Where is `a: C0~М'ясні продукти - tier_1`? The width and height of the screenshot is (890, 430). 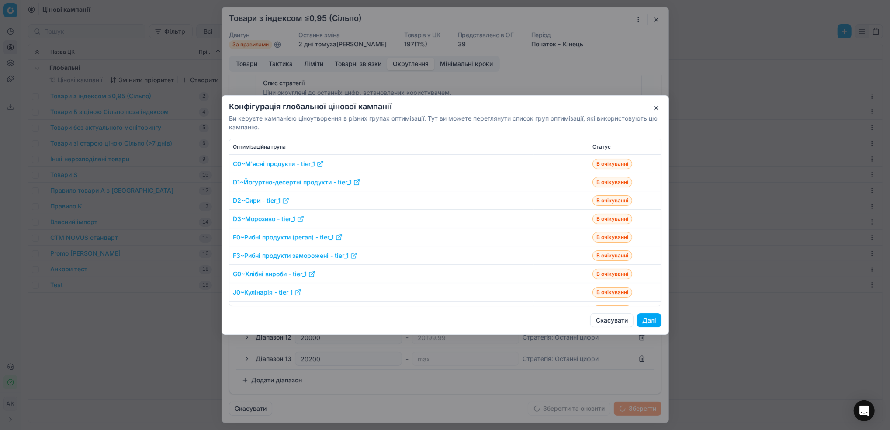
a: C0~М'ясні продукти - tier_1 is located at coordinates (278, 164).